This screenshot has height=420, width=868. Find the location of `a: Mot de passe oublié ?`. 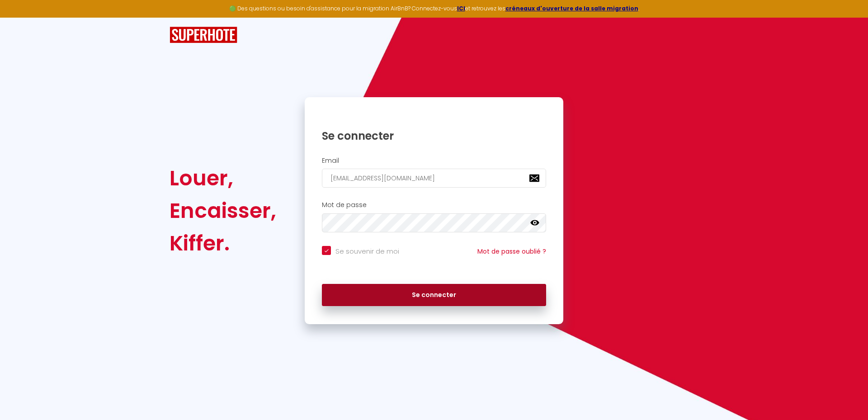

a: Mot de passe oublié ? is located at coordinates (511, 251).